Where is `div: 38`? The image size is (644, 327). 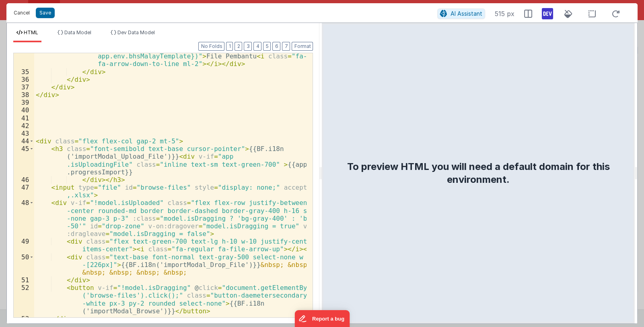
div: 38 is located at coordinates (23, 95).